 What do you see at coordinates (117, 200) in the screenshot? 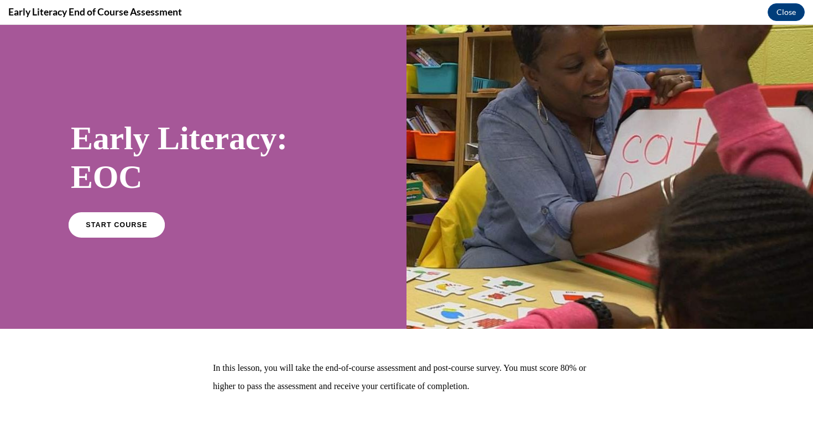
I see `a: START COURSE` at bounding box center [117, 200].